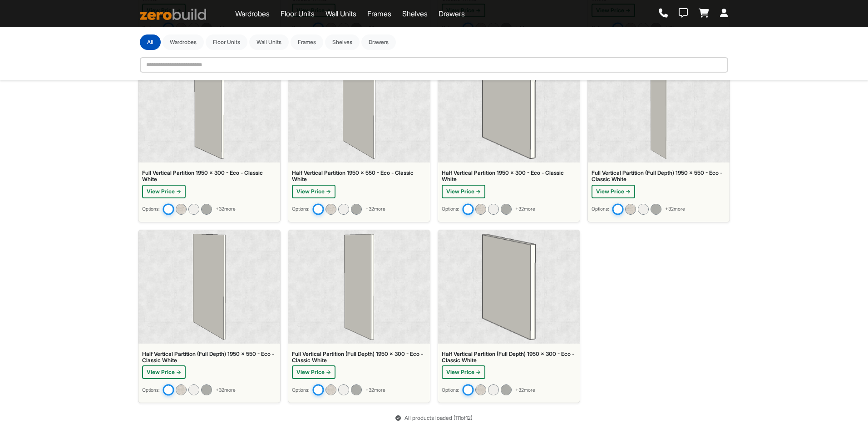 The height and width of the screenshot is (433, 868). Describe the element at coordinates (656, 209) in the screenshot. I see `img: Full Vertical Partition (Full Depth) 1950 x 550 - Architect - Graphite` at that location.